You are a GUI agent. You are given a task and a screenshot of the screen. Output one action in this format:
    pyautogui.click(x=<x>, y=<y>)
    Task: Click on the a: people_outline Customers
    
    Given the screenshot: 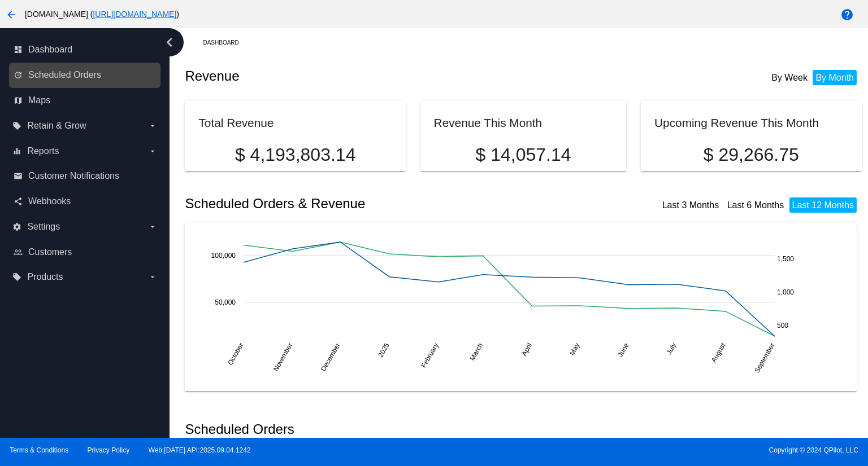 What is the action you would take?
    pyautogui.click(x=86, y=252)
    